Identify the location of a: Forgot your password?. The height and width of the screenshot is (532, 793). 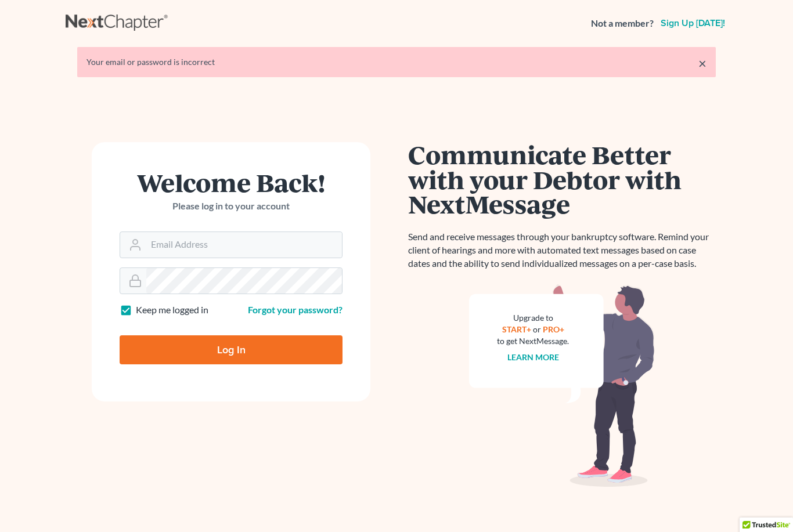
(295, 309).